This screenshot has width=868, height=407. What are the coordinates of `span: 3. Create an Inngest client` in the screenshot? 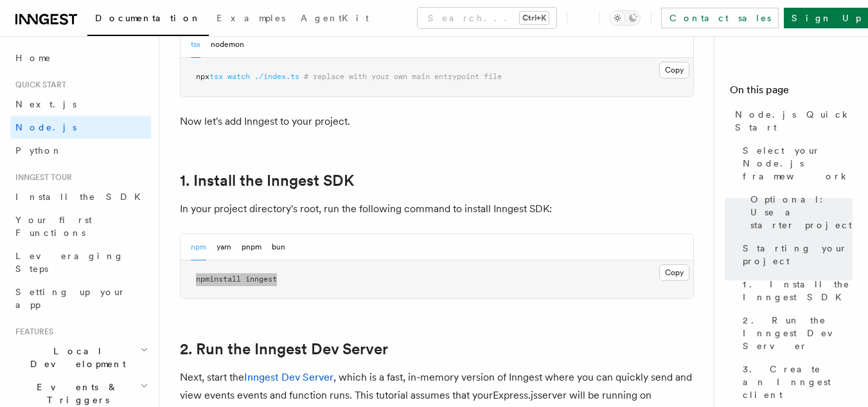 It's located at (797, 382).